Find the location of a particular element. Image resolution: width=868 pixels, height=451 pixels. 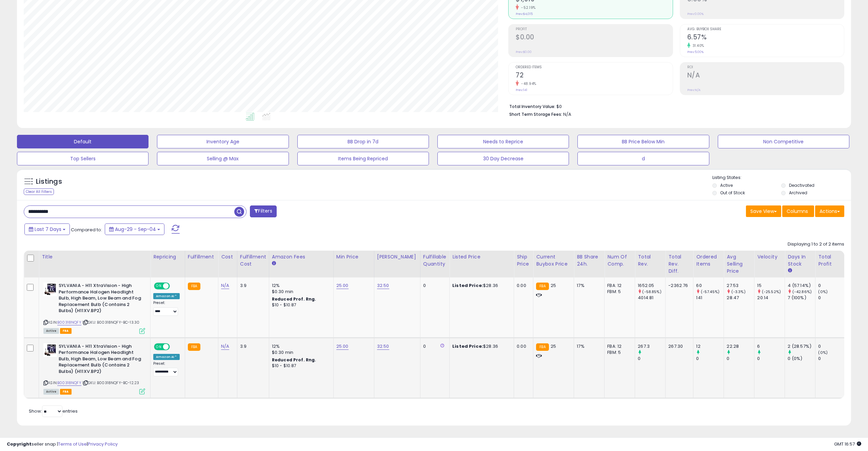

button: Aug-29 - Sep-04 is located at coordinates (135, 229).